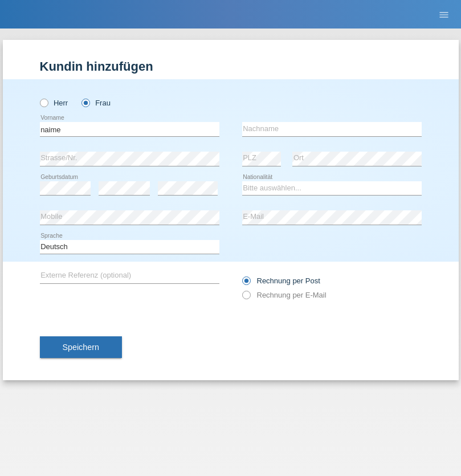 This screenshot has height=476, width=461. What do you see at coordinates (81, 347) in the screenshot?
I see `span: Speichern` at bounding box center [81, 347].